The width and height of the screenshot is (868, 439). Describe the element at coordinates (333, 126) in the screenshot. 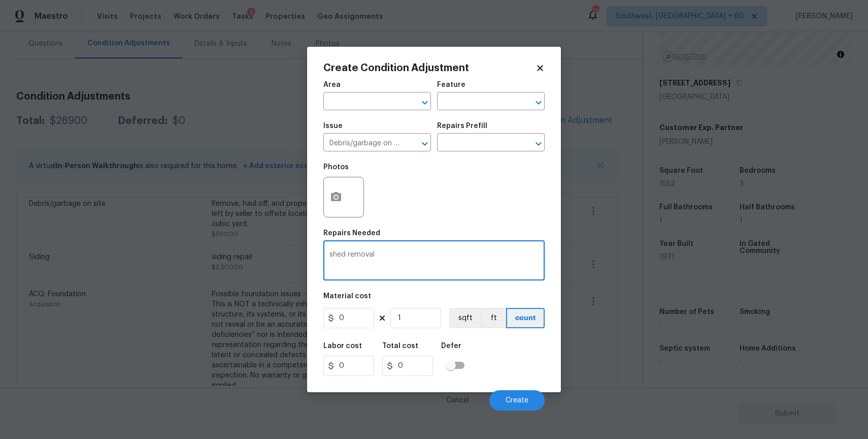

I see `h5: Issue` at that location.